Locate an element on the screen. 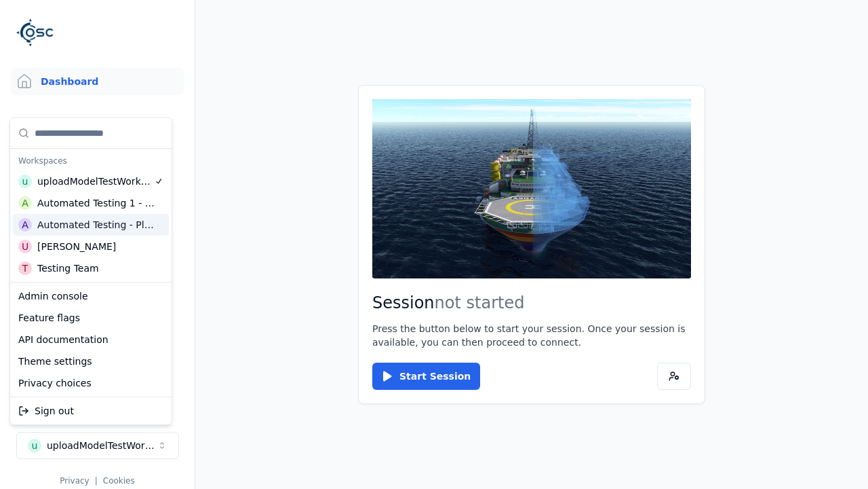  div: U is located at coordinates (25, 247).